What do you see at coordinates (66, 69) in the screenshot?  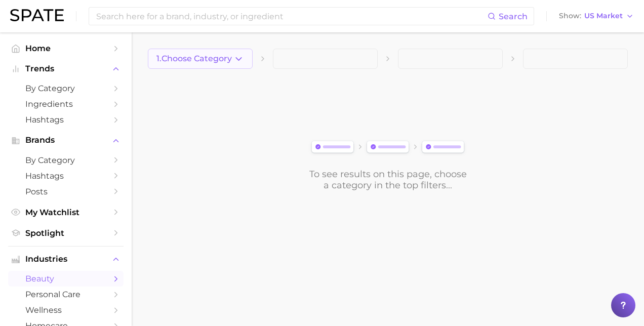 I see `span: Trends` at bounding box center [66, 69].